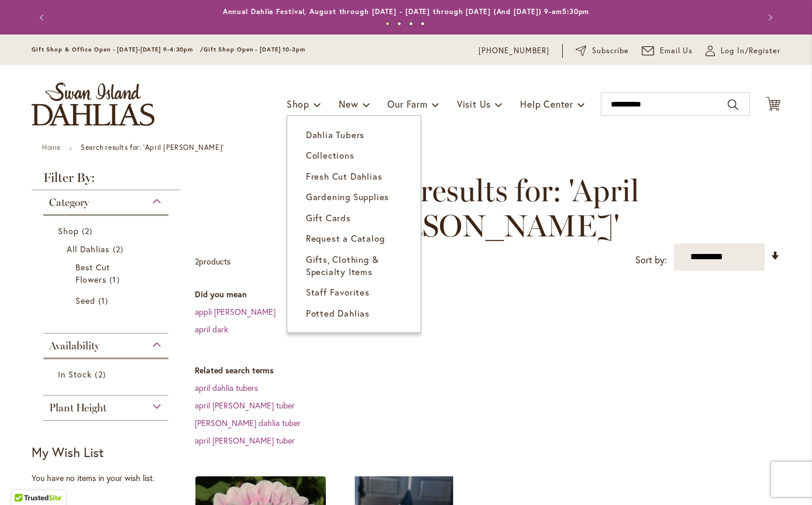 The image size is (812, 505). What do you see at coordinates (109, 478) in the screenshot?
I see `div: You have no items in your wish list.` at bounding box center [109, 478].